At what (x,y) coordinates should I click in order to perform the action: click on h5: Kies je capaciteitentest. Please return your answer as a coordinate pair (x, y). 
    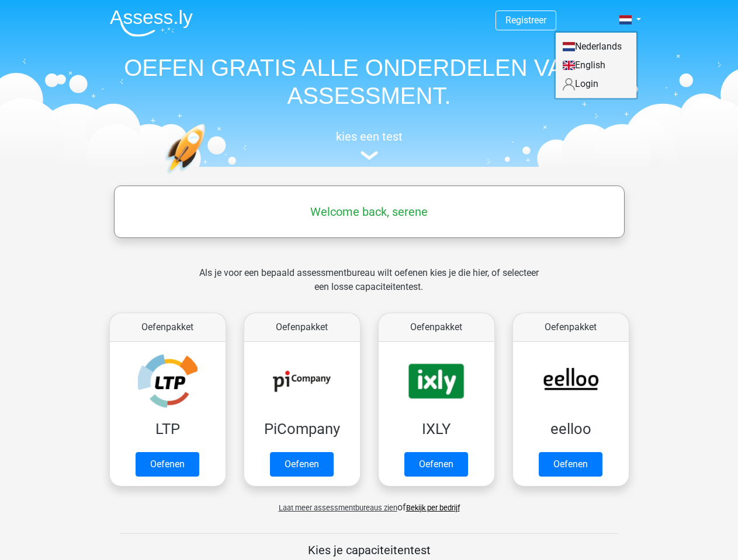
    Looking at the image, I should click on (369, 550).